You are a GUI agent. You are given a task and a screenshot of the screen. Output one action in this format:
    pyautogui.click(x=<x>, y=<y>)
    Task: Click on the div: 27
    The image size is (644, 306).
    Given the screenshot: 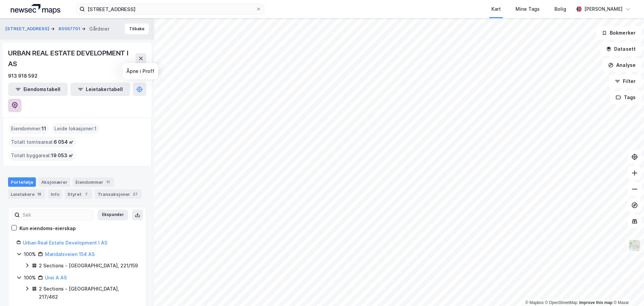 What is the action you would take?
    pyautogui.click(x=135, y=194)
    